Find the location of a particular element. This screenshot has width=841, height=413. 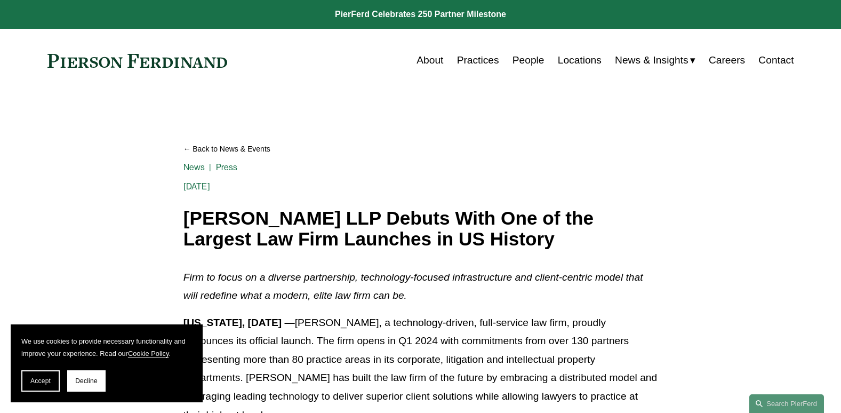

span: News & Insights is located at coordinates (652, 60).